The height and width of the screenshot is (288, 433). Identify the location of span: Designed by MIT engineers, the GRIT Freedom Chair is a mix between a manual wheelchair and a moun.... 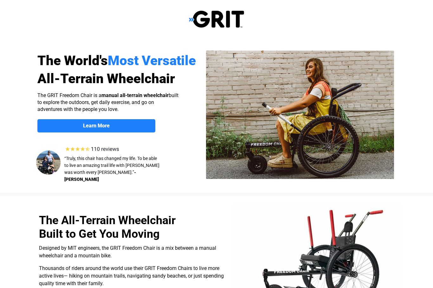
(127, 252).